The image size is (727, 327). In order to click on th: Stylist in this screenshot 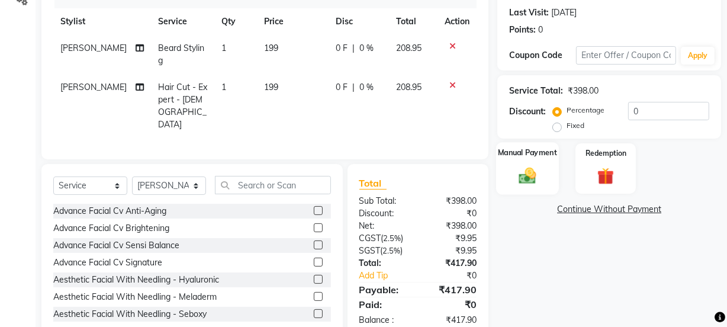, I will do `click(102, 21)`.